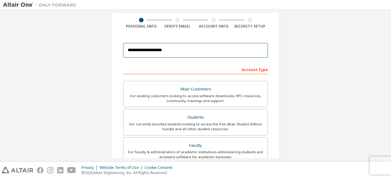 This screenshot has width=391, height=179. Describe the element at coordinates (129, 172) in the screenshot. I see `p: © 2025 Altair Engineering, Inc. All Rights Reserved.` at that location.